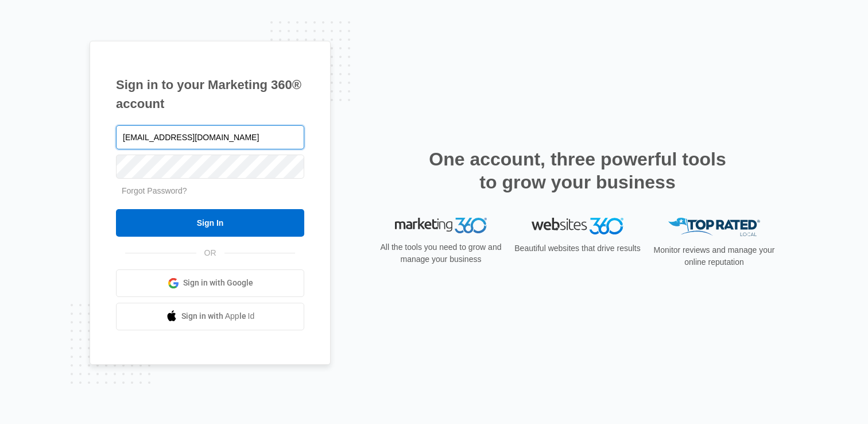  I want to click on span: OR, so click(210, 253).